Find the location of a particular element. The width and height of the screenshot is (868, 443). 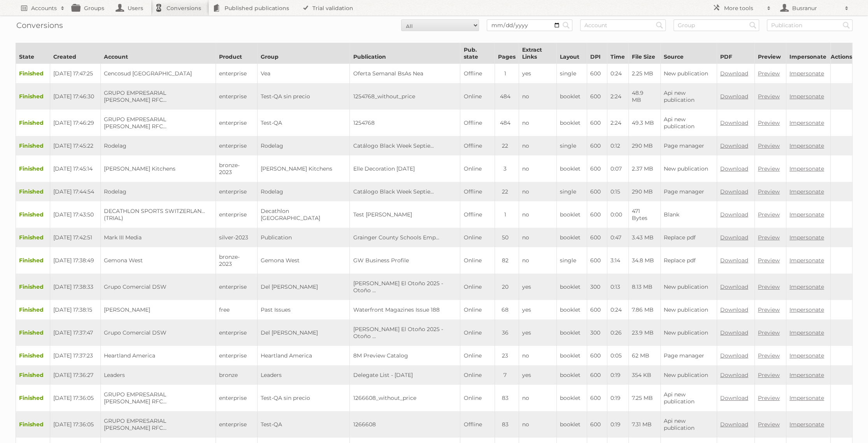

td: Grupo Comercial DSW is located at coordinates (158, 287).